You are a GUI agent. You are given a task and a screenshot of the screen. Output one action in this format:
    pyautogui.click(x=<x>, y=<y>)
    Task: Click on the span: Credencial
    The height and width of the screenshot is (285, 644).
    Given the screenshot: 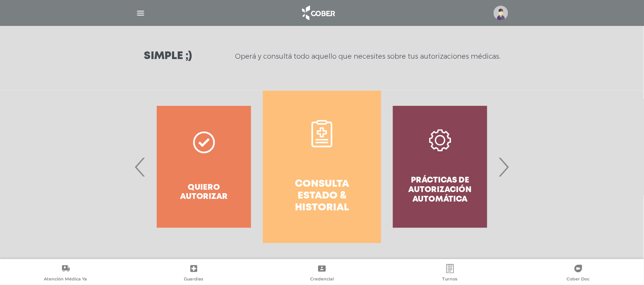 What is the action you would take?
    pyautogui.click(x=322, y=280)
    